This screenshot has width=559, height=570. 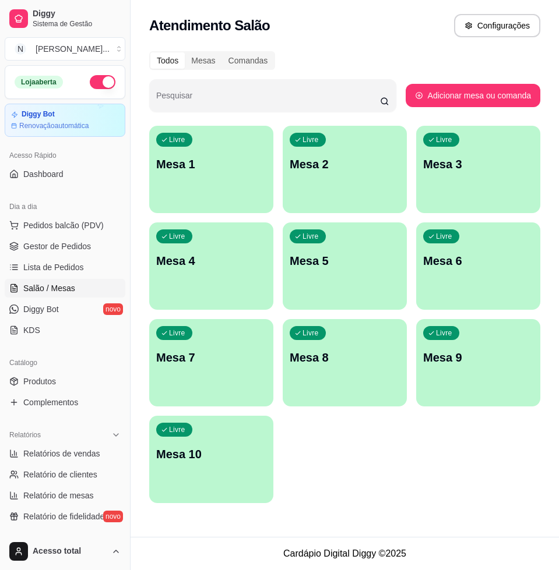 What do you see at coordinates (38, 82) in the screenshot?
I see `div: Loja aberta` at bounding box center [38, 82].